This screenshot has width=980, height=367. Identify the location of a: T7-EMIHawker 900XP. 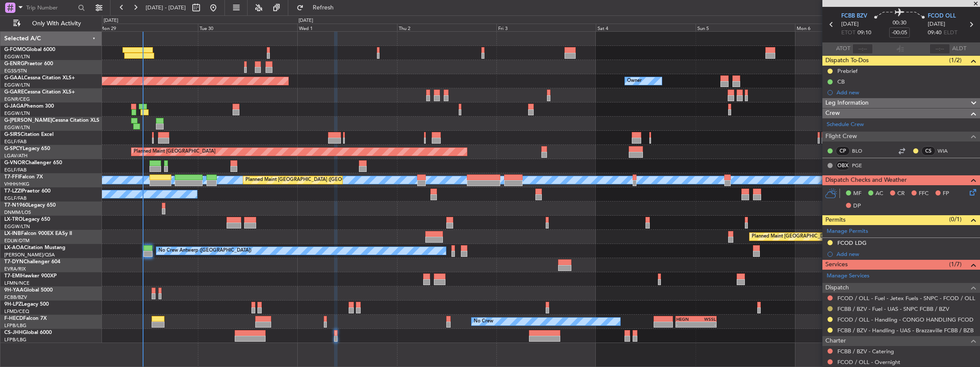
(30, 276).